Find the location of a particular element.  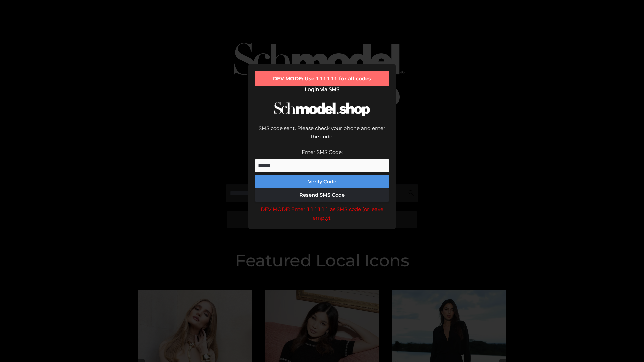

div: DEV MODE: Enter 111111 as SMS code (or leave empty). is located at coordinates (322, 214).